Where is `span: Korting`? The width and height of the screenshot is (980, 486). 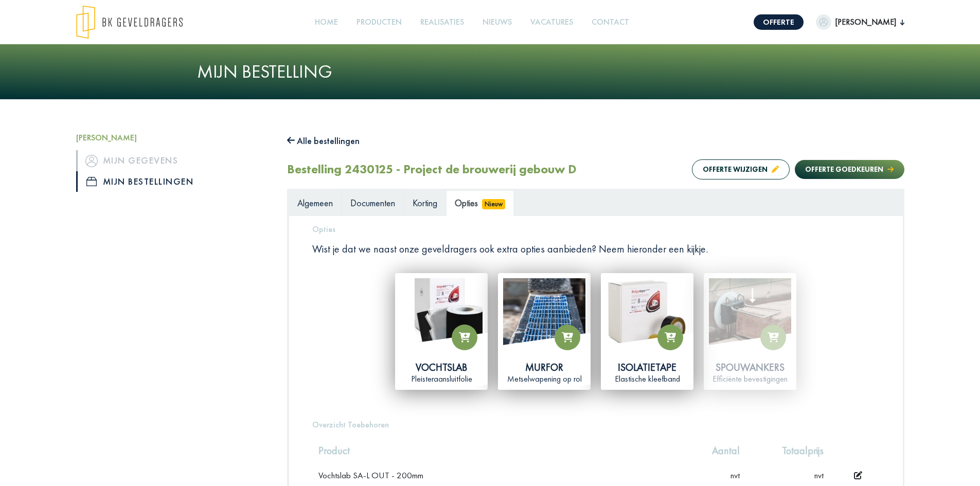 span: Korting is located at coordinates (425, 203).